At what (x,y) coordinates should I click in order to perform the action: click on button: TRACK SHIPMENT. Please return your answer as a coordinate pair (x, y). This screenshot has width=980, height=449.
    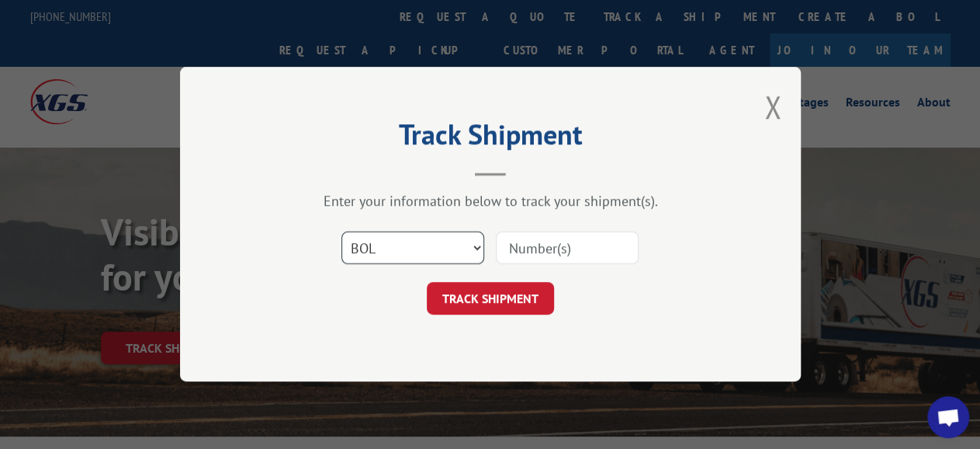
    Looking at the image, I should click on (490, 299).